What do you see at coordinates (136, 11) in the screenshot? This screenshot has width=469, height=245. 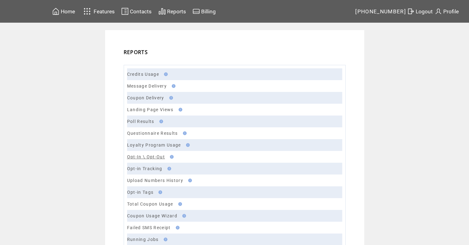 I see `a: Contacts` at bounding box center [136, 11].